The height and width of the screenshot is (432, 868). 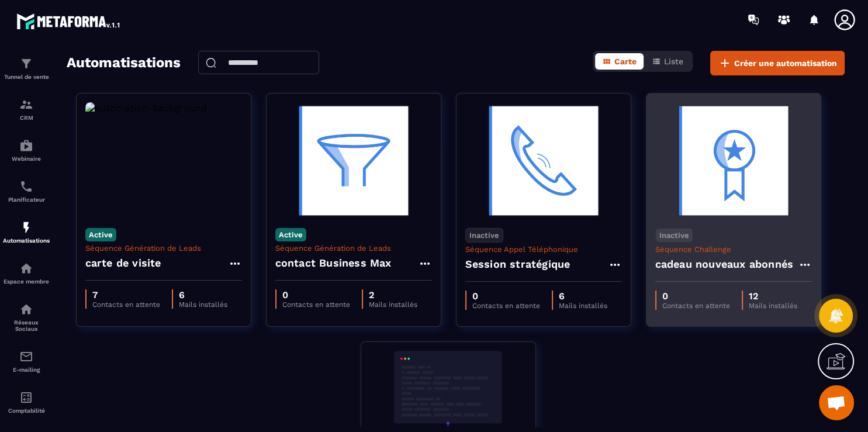 What do you see at coordinates (69, 21) in the screenshot?
I see `img: logo` at bounding box center [69, 21].